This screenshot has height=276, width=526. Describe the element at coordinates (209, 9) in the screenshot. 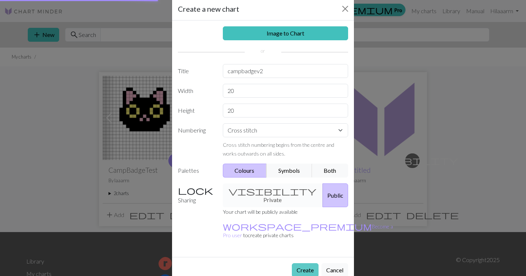

I see `h5: Create a new chart` at that location.